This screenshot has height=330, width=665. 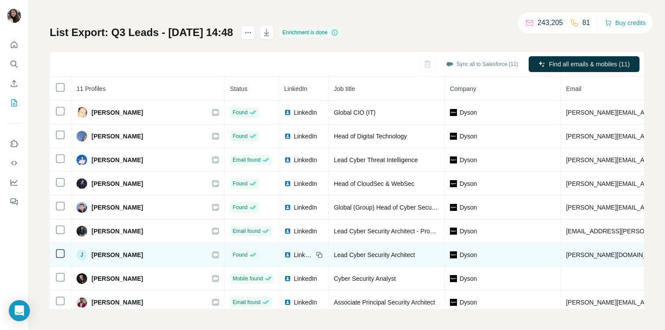 I want to click on span: Email, so click(x=573, y=89).